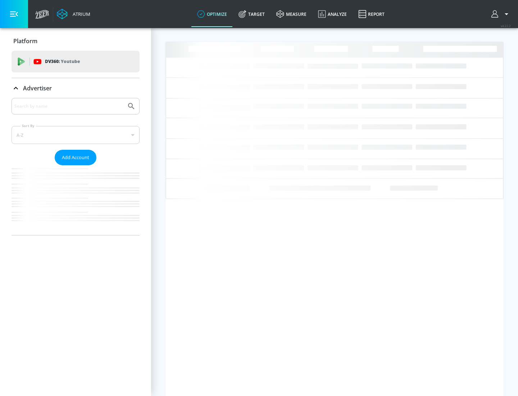  I want to click on a: Analyze, so click(333, 14).